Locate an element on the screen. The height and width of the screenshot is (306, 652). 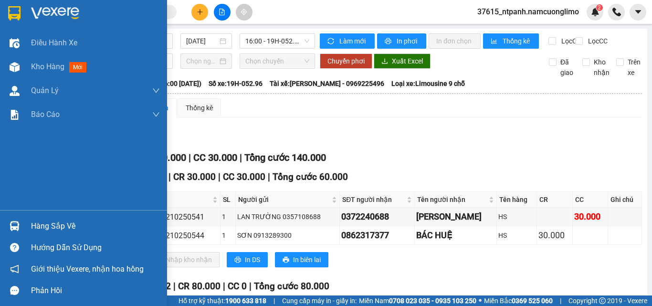
span: copyright is located at coordinates (602, 301).